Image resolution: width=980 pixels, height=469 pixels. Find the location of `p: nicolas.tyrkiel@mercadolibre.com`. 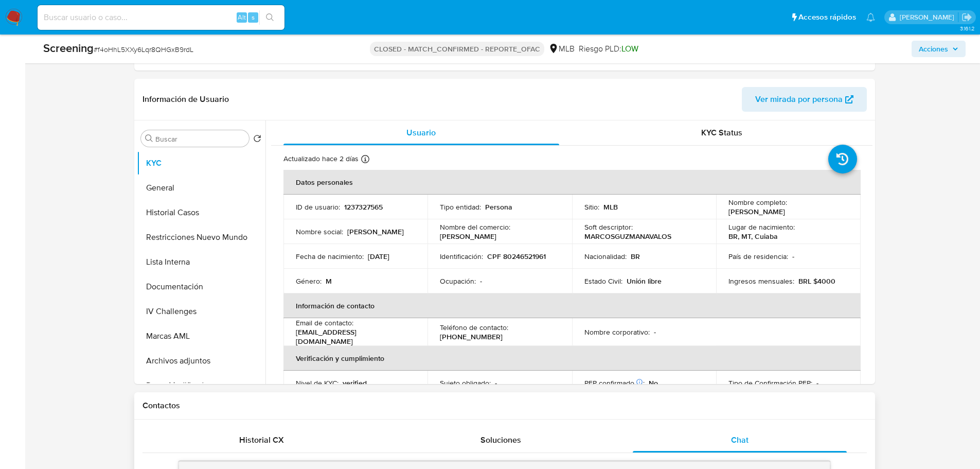

p: nicolas.tyrkiel@mercadolibre.com is located at coordinates (928, 17).